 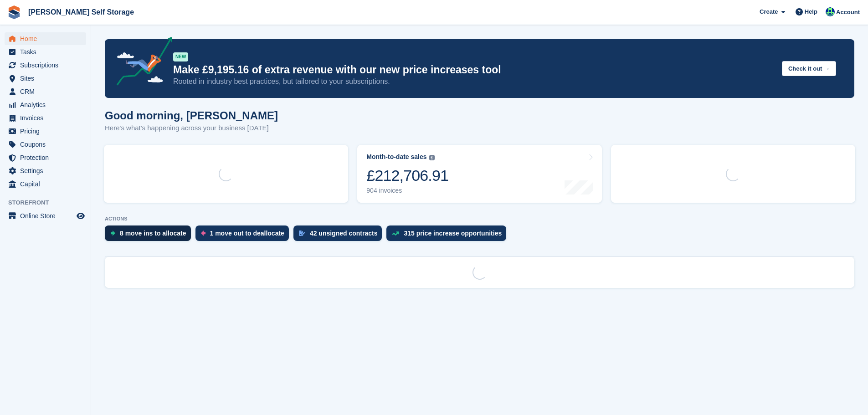 What do you see at coordinates (47, 216) in the screenshot?
I see `span: Online Store` at bounding box center [47, 216].